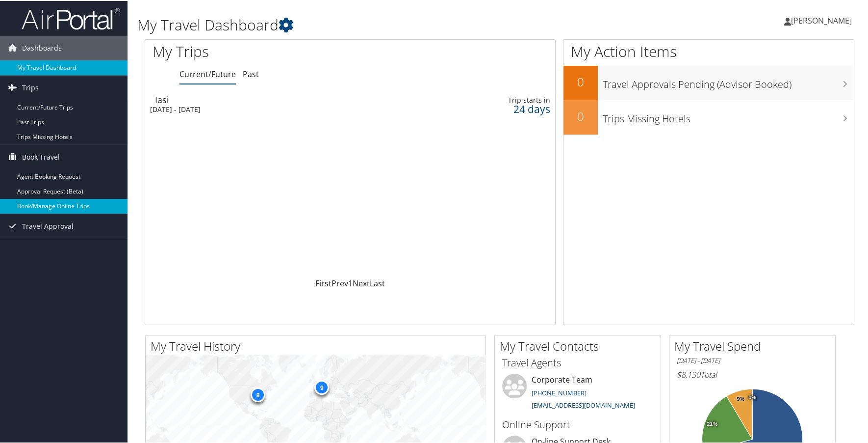 This screenshot has height=443, width=868. What do you see at coordinates (753, 397) in the screenshot?
I see `tspan: 0%` at bounding box center [753, 397].